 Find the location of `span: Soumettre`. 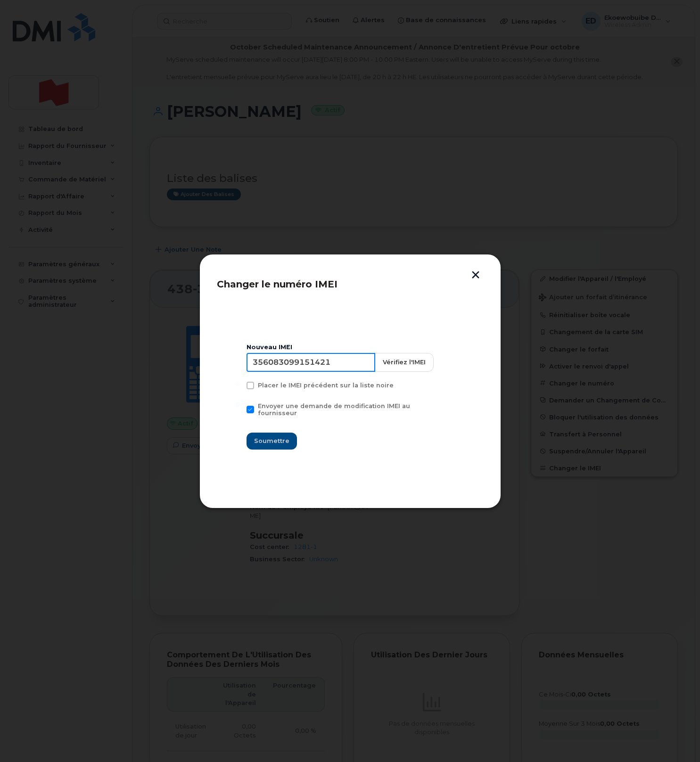

span: Soumettre is located at coordinates (272, 441).